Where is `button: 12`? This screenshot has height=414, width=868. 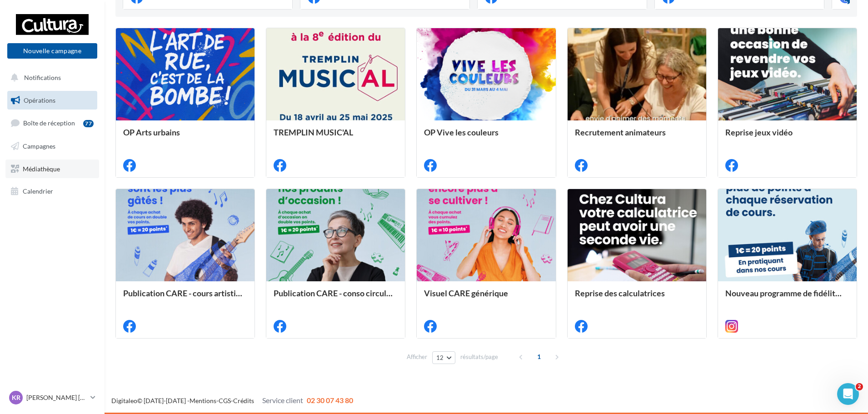
button: 12 is located at coordinates (443, 358).